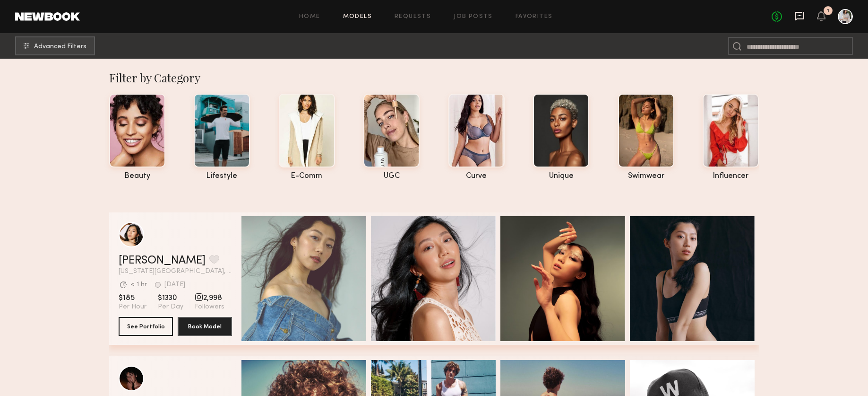 The image size is (868, 396). Describe the element at coordinates (476, 176) in the screenshot. I see `div: curve` at that location.